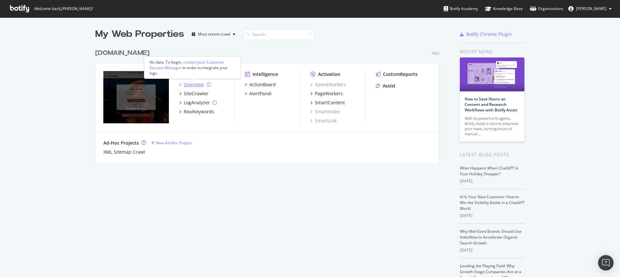 The width and height of the screenshot is (620, 277). I want to click on a: SiteCrawler, so click(194, 94).